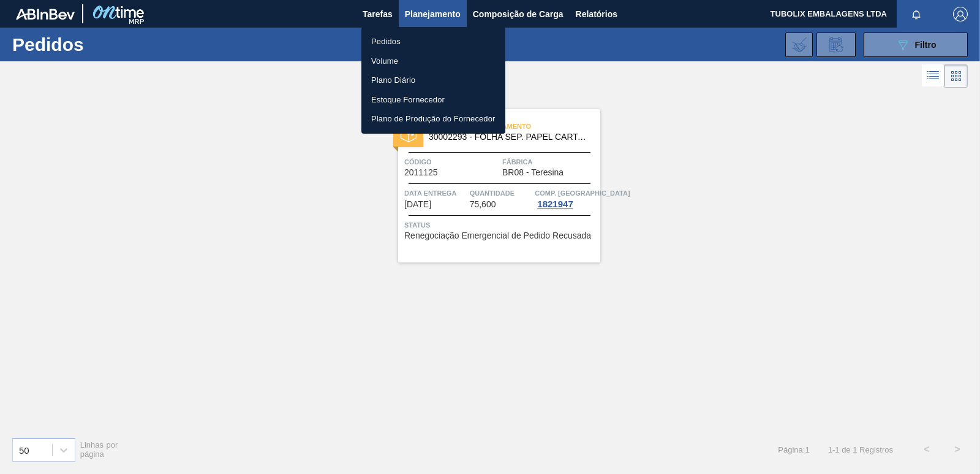 The image size is (980, 474). I want to click on li: Plano de Produção do Fornecedor, so click(433, 119).